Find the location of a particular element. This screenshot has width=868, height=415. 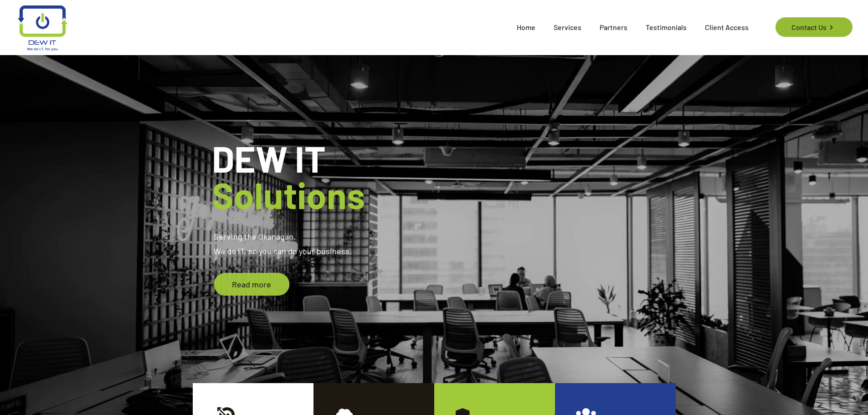

a: Contact Us is located at coordinates (814, 27).